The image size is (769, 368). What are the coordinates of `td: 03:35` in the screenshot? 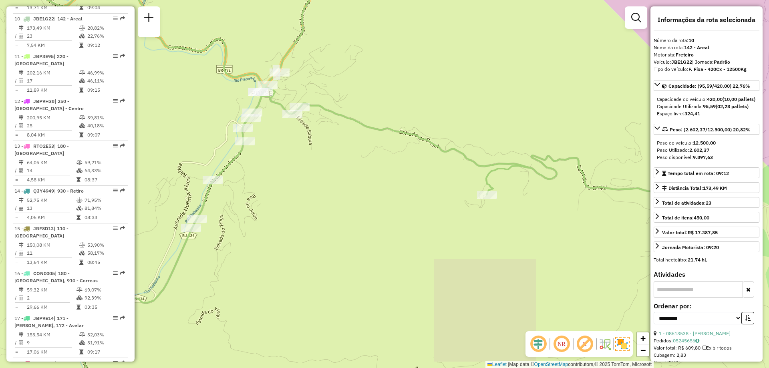 It's located at (104, 307).